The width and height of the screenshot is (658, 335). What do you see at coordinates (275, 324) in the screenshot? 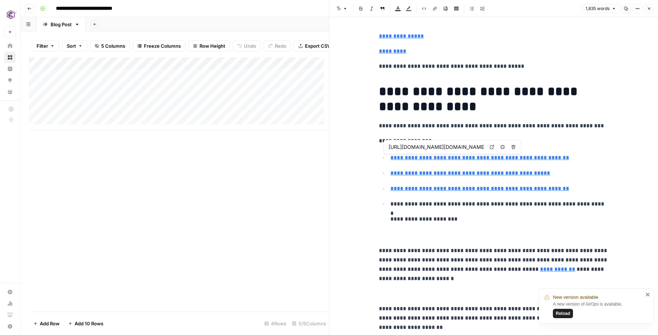
I see `div: 4 Rows` at bounding box center [275, 324].